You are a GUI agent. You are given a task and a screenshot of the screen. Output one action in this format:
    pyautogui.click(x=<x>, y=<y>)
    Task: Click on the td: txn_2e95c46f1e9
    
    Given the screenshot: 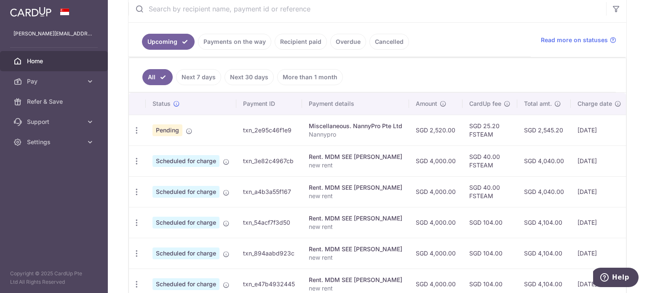 What is the action you would take?
    pyautogui.click(x=269, y=130)
    